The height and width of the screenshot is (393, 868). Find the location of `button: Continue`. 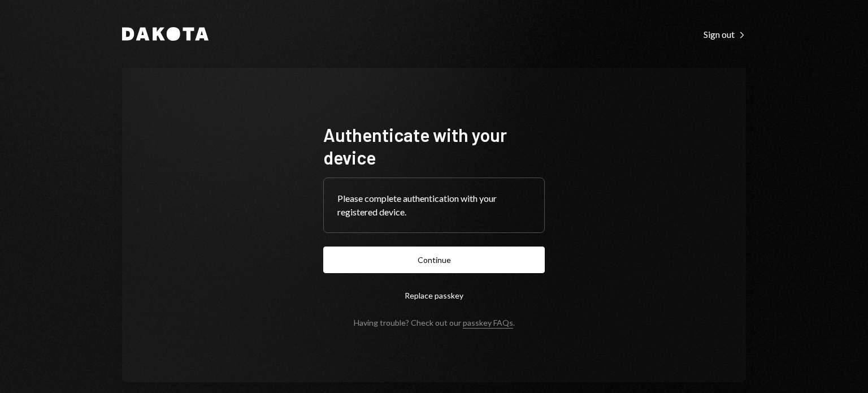

button: Continue is located at coordinates (434, 260).